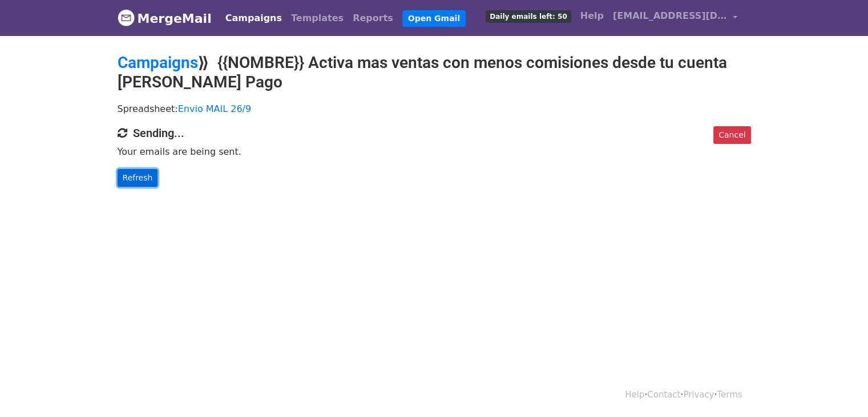  I want to click on h4: Sending..., so click(434, 133).